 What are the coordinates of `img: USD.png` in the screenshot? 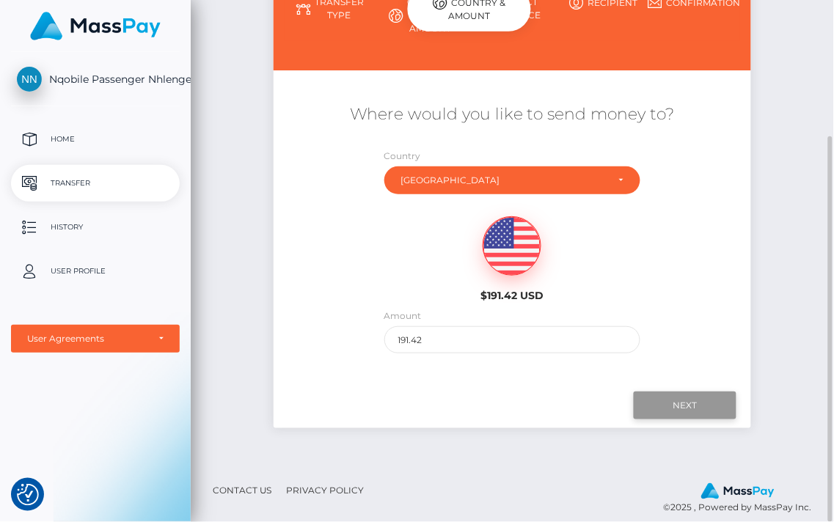 It's located at (512, 246).